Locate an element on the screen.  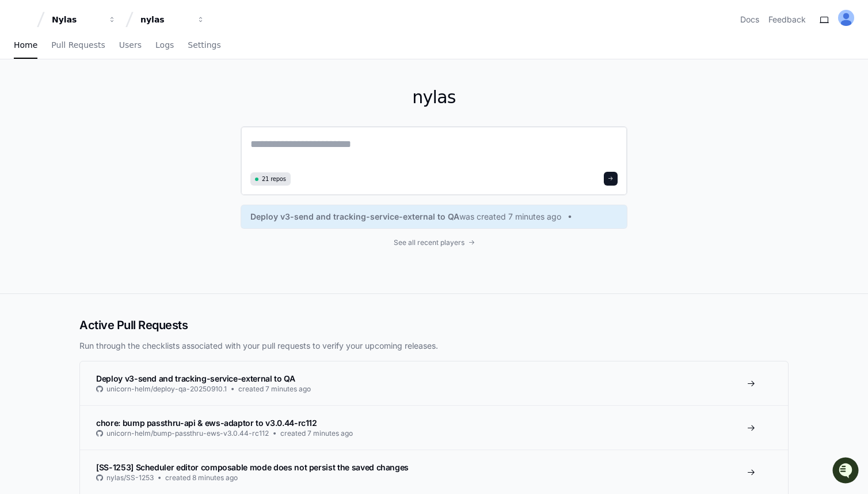
span: Pylon is located at coordinates (127, 125).